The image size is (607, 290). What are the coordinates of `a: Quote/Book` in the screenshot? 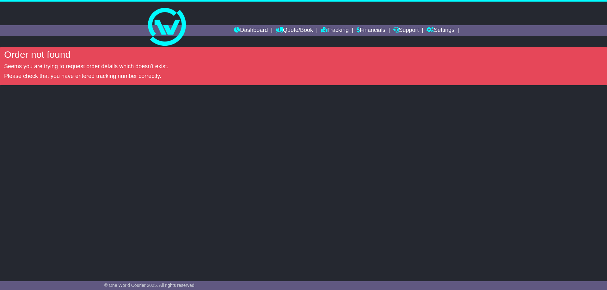 It's located at (294, 31).